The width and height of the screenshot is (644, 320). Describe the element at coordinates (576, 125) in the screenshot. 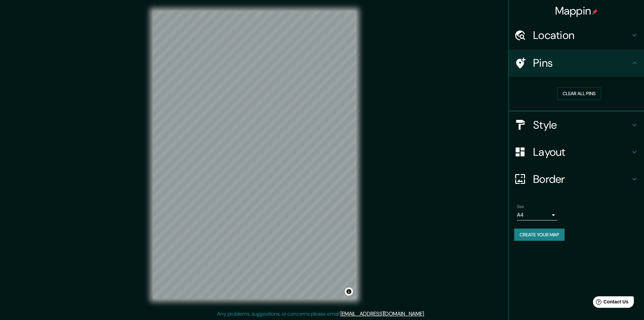

I see `div: Style` at that location.